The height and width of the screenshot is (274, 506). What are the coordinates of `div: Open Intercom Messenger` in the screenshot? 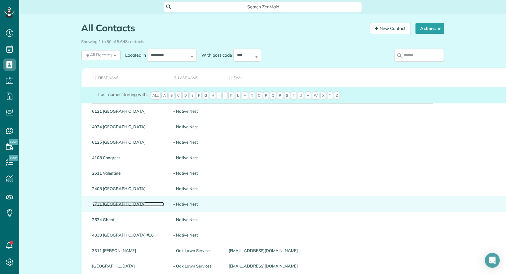 It's located at (492, 260).